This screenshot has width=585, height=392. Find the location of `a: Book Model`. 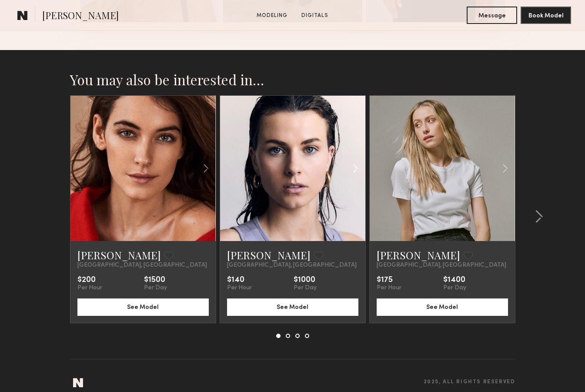

a: Book Model is located at coordinates (546, 15).